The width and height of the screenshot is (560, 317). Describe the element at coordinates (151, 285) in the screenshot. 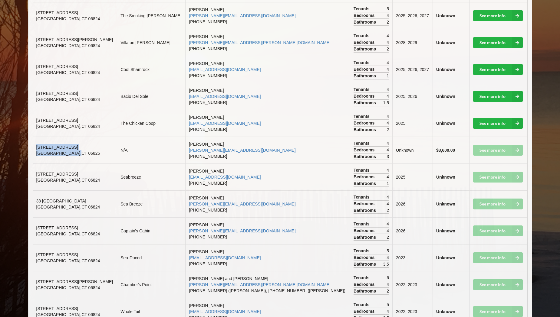

I see `td: Chamber's Point` at that location.